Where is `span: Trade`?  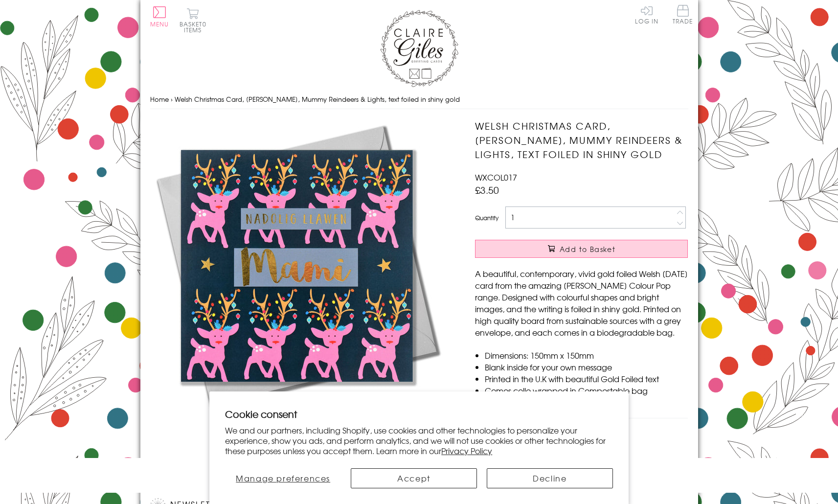
span: Trade is located at coordinates (683, 14).